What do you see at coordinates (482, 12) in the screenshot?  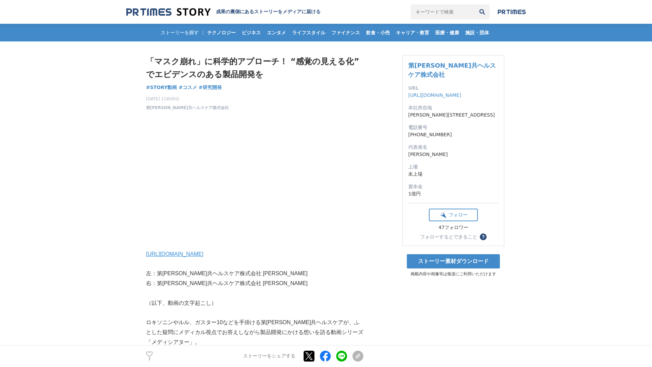 I see `button: 検索` at bounding box center [482, 12].